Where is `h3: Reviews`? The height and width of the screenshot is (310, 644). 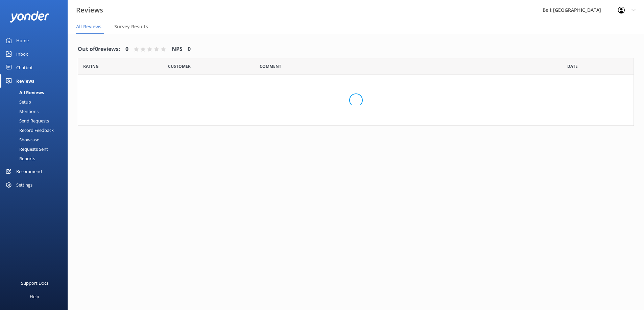
h3: Reviews is located at coordinates (90, 10).